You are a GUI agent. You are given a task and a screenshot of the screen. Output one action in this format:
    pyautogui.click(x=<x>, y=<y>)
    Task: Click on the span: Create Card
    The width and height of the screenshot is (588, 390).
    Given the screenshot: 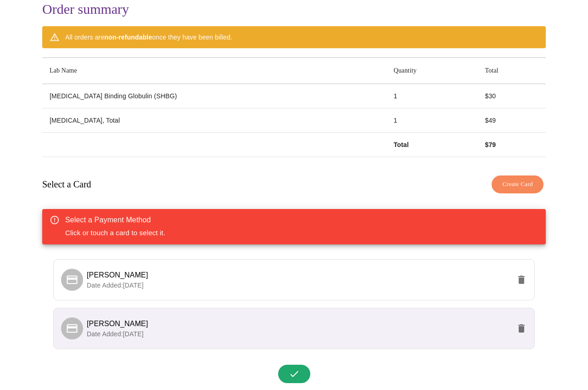 What is the action you would take?
    pyautogui.click(x=517, y=184)
    